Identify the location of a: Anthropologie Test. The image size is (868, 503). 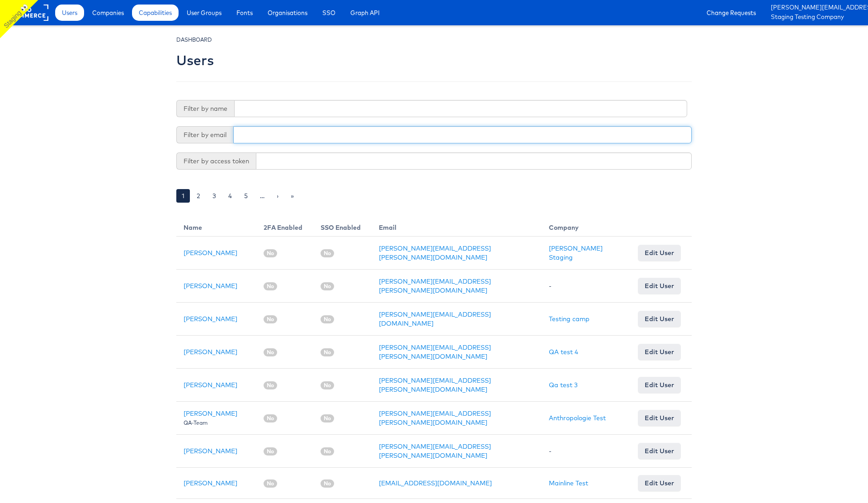
(577, 418).